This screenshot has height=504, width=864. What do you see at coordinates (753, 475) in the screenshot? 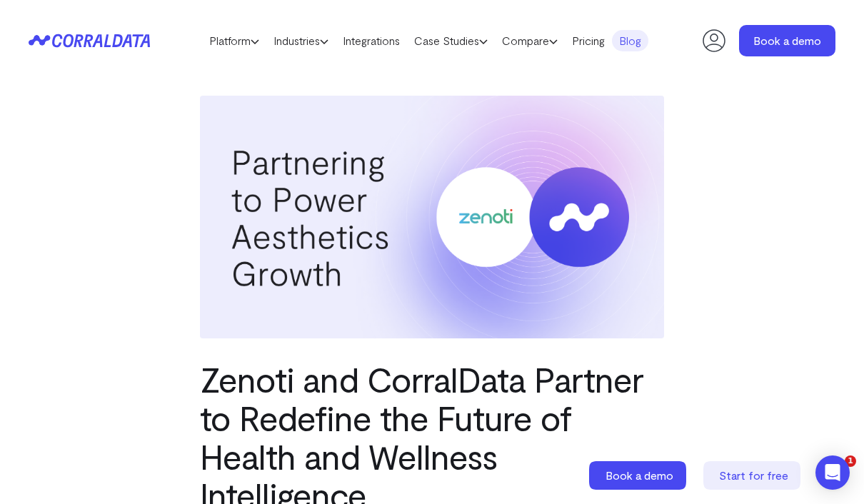
I see `span: Start for free` at bounding box center [753, 475].